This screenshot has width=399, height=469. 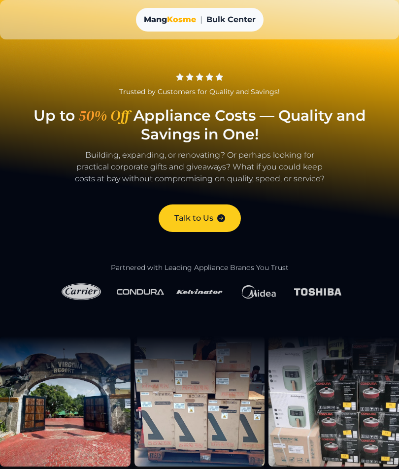 What do you see at coordinates (200, 218) in the screenshot?
I see `a: Talk to Us` at bounding box center [200, 218].